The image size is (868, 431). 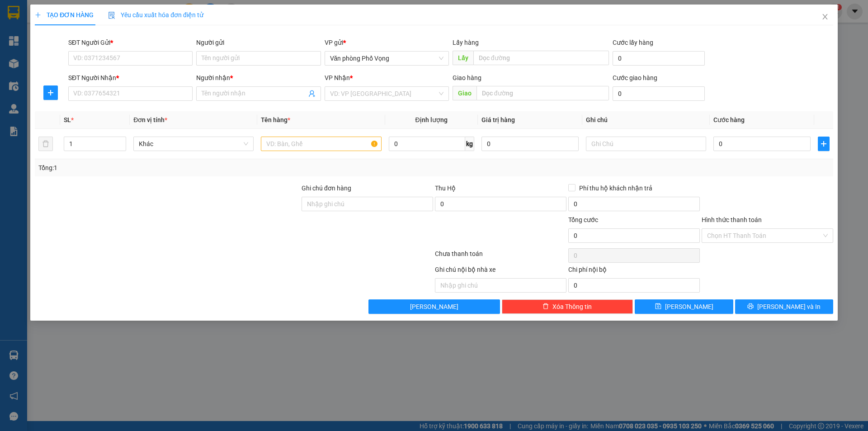 I want to click on span: kg, so click(x=469, y=144).